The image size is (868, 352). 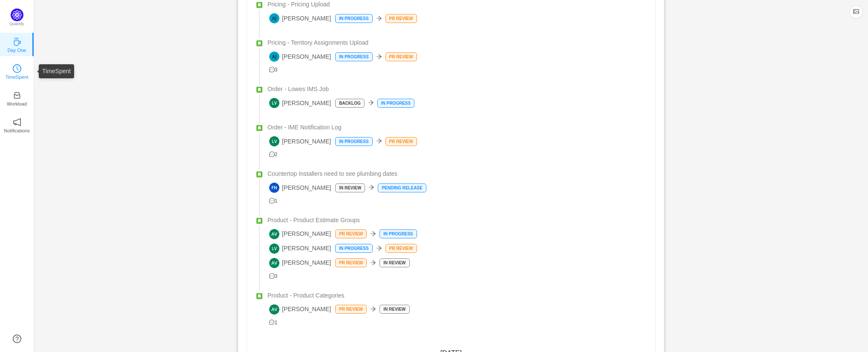 What do you see at coordinates (318, 43) in the screenshot?
I see `span: Pricing - Territory Assignments Upload` at bounding box center [318, 43].